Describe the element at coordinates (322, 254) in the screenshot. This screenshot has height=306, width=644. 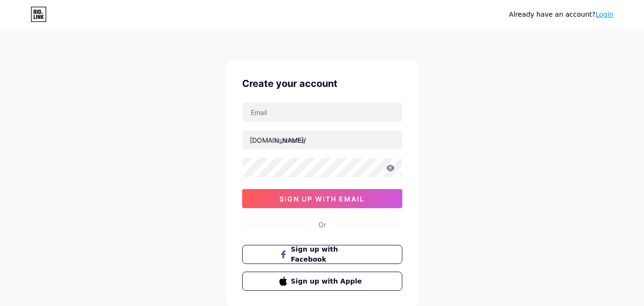
I see `button: Sign up with Facebook` at that location.